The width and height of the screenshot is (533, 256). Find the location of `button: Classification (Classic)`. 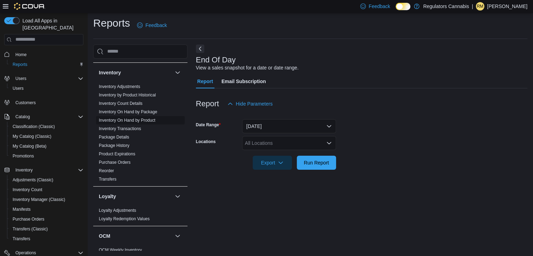

button: Classification (Classic) is located at coordinates (47, 127).